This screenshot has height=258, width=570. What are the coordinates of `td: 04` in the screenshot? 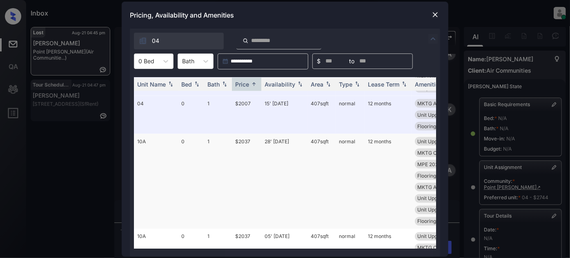 It's located at (156, 115).